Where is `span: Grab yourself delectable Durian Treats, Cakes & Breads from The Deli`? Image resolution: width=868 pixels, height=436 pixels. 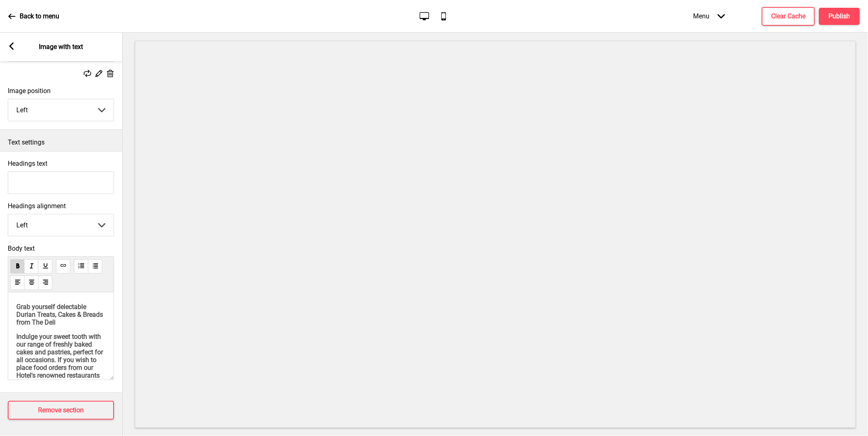
span: Grab yourself delectable Durian Treats, Cakes & Breads from The Deli is located at coordinates (60, 314).